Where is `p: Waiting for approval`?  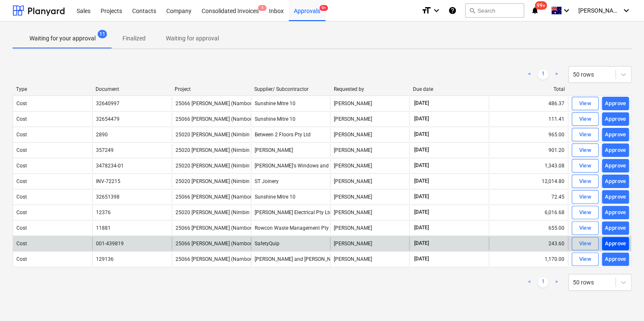 p: Waiting for approval is located at coordinates (192, 38).